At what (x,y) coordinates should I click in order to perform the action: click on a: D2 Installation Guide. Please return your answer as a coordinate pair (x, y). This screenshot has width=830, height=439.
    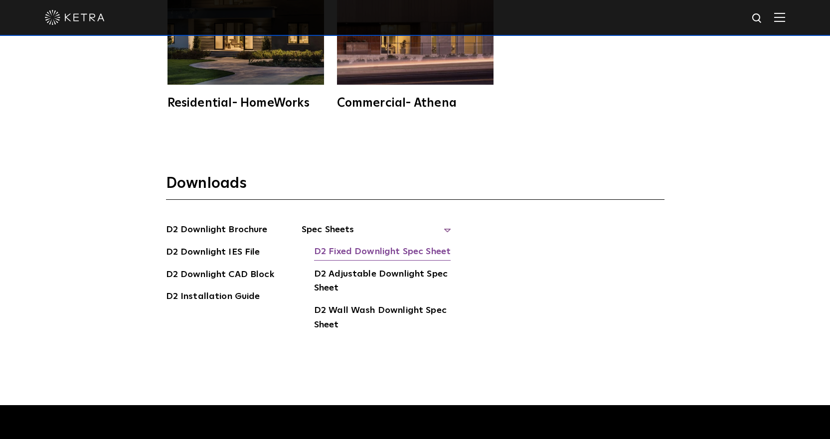
    Looking at the image, I should click on (213, 297).